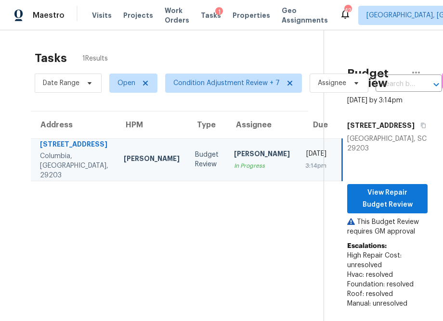 This screenshot has height=321, width=443. Describe the element at coordinates (367, 246) in the screenshot. I see `b: Escalations:` at that location.